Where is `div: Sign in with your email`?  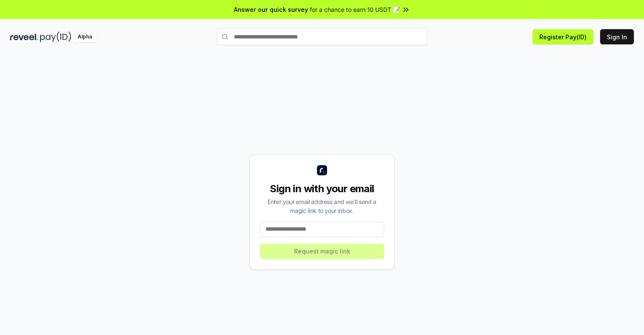 div: Sign in with your email is located at coordinates (322, 189).